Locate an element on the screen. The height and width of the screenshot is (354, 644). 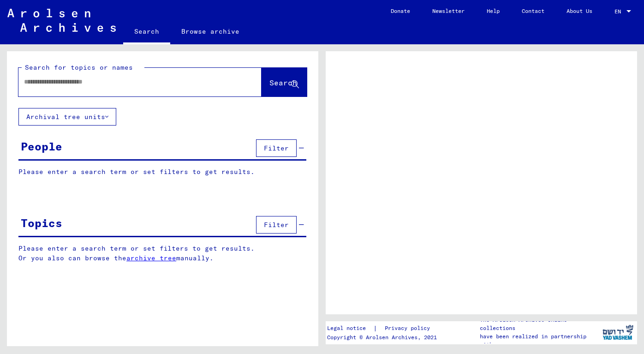
a: Legal notice is located at coordinates (351, 328).